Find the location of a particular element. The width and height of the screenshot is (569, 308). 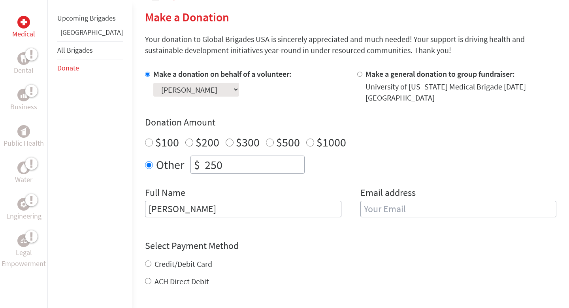

label: Full Name is located at coordinates (165, 193).